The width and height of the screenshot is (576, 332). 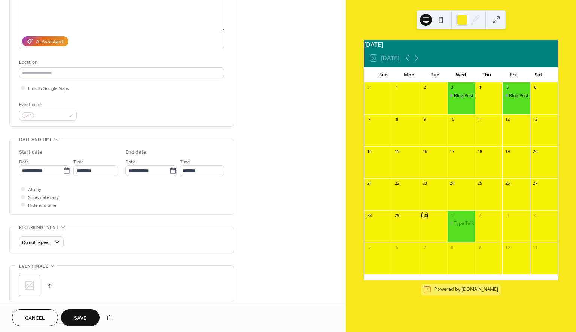 I want to click on div: 31, so click(x=369, y=87).